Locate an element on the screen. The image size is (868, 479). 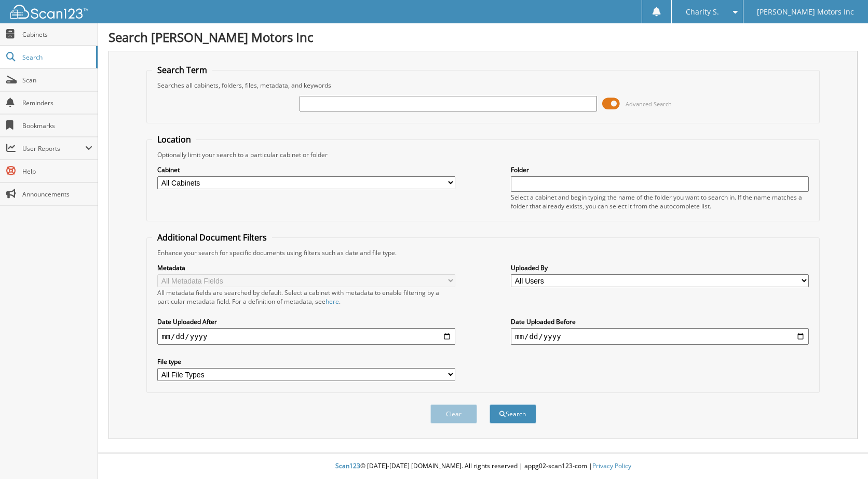
legend: Additional Document Filters is located at coordinates (212, 238).